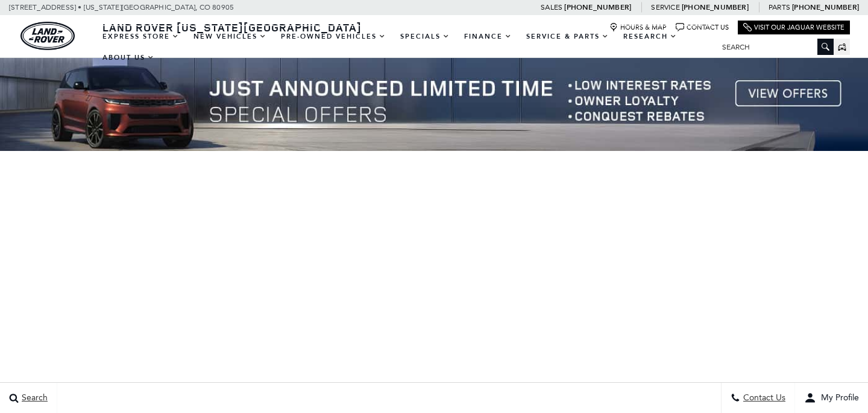 Image resolution: width=868 pixels, height=413 pixels. What do you see at coordinates (780, 7) in the screenshot?
I see `span: Parts` at bounding box center [780, 7].